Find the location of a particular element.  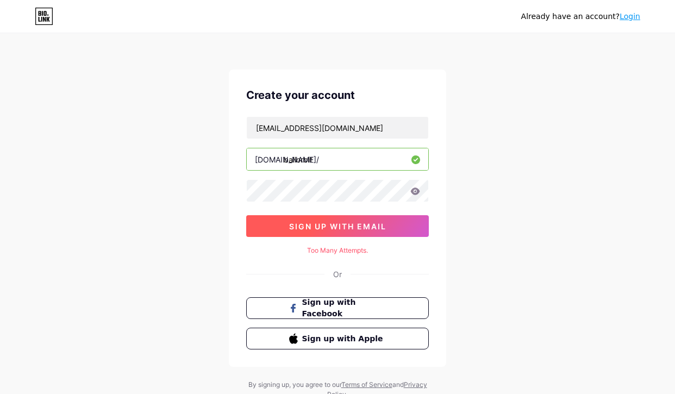

button: Sign up with Apple is located at coordinates (337, 339).